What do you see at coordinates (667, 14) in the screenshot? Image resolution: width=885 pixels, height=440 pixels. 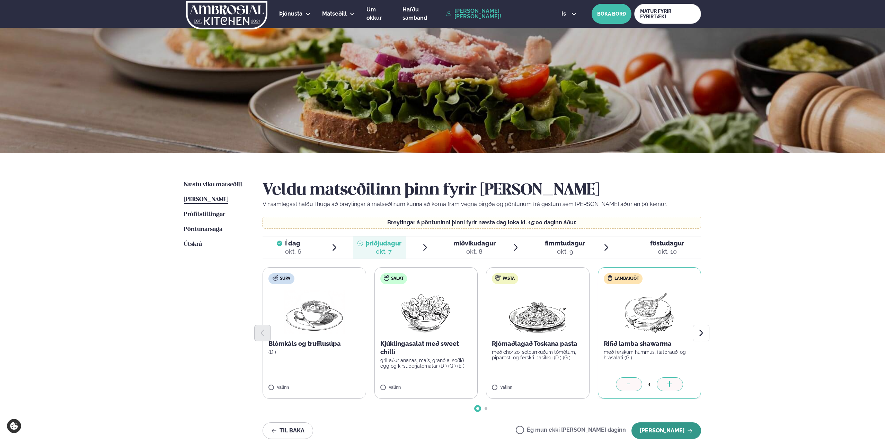 I see `a: MATUR FYRIR FYRIRTÆKI` at bounding box center [667, 14].